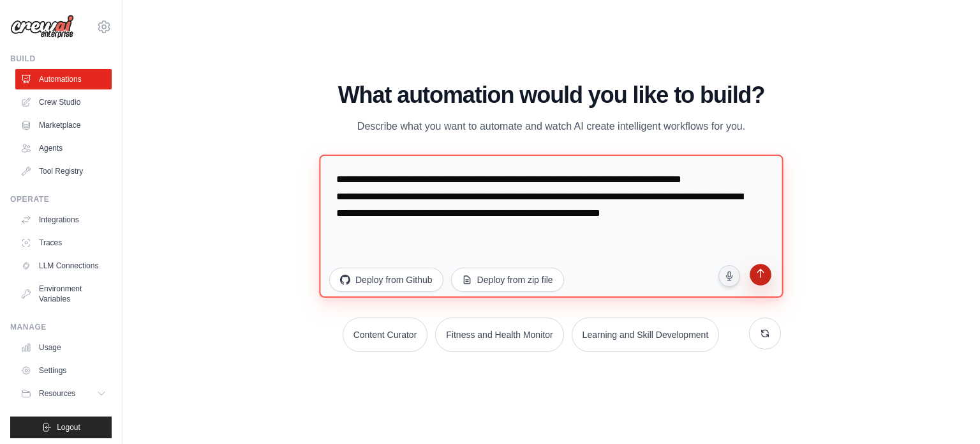 The image size is (980, 444). I want to click on a: Traces, so click(63, 243).